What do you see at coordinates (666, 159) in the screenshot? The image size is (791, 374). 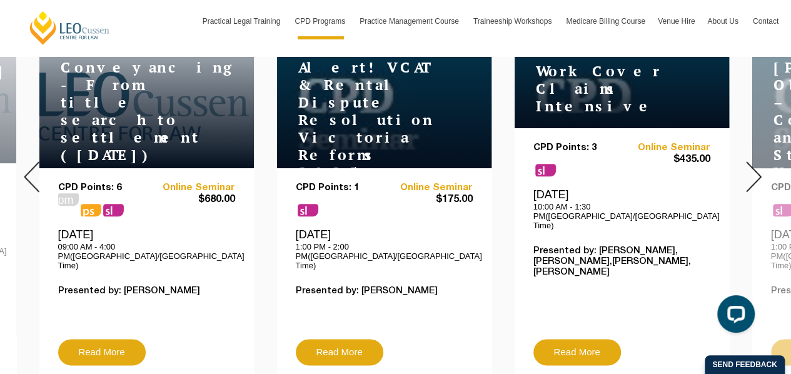 I see `span: $435.00` at bounding box center [666, 159].